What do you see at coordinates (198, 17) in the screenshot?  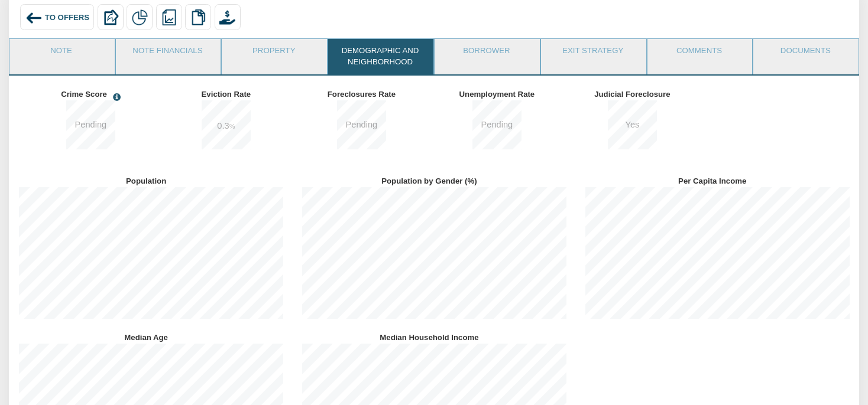 I see `img: copy.png` at bounding box center [198, 17].